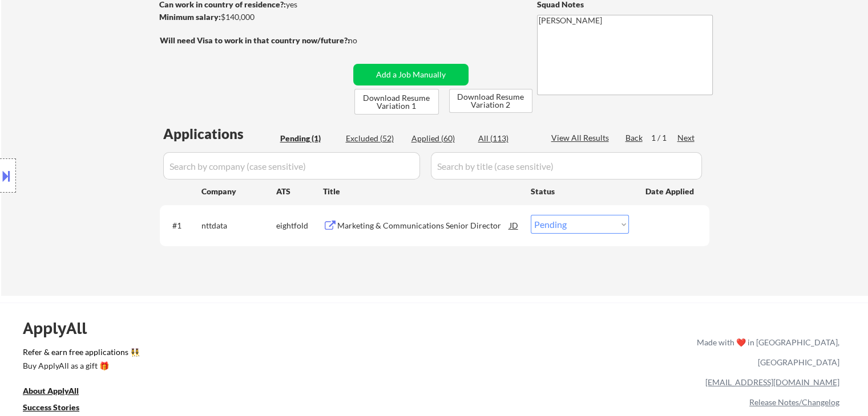  What do you see at coordinates (687, 138) in the screenshot?
I see `div: Next` at bounding box center [687, 138].